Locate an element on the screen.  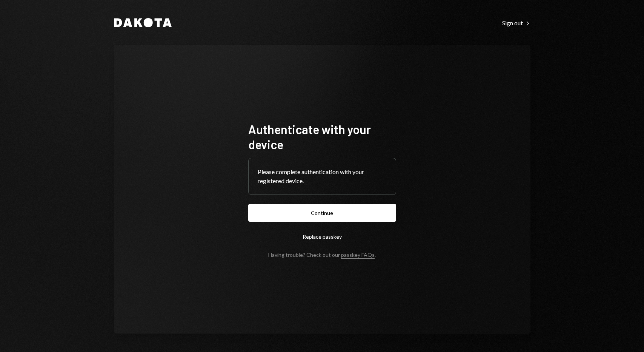
button: Continue is located at coordinates (322, 212).